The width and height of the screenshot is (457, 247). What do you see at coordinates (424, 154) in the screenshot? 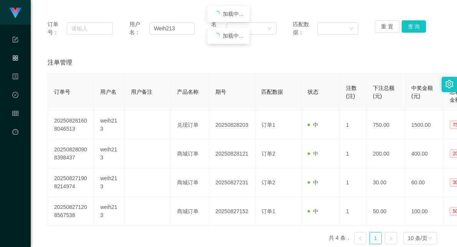
I see `td: 400.00` at bounding box center [424, 154].